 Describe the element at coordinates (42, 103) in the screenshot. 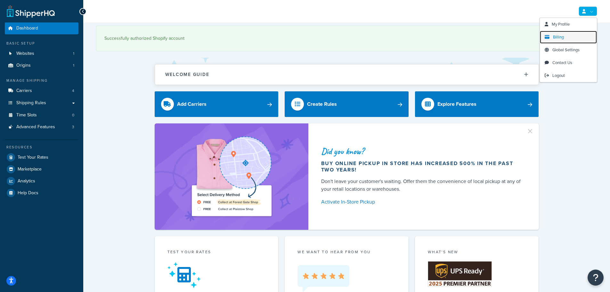

I see `a: Shipping Rules` at that location.